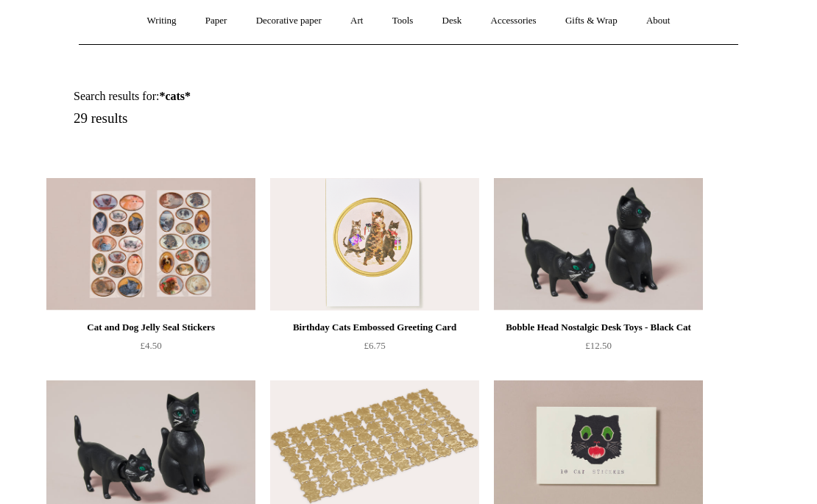  Describe the element at coordinates (375, 244) in the screenshot. I see `img: Birthday Cats Embossed Greeting Card` at that location.